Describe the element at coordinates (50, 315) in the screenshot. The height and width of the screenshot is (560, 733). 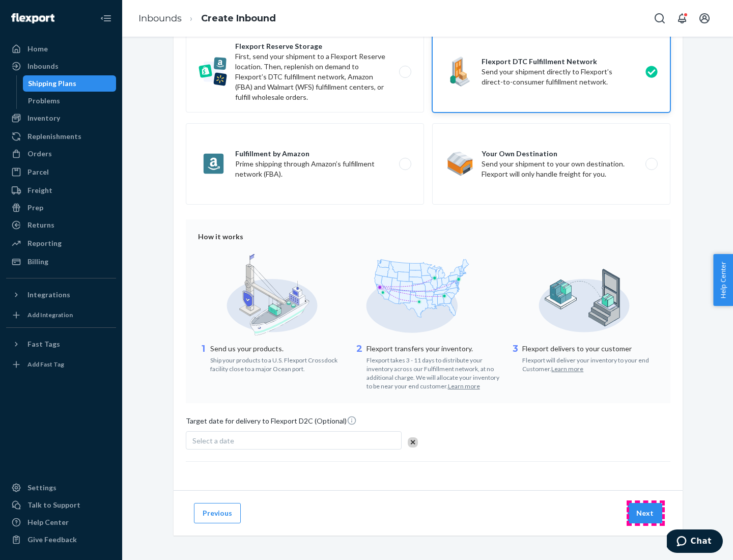
I see `div: Add Integration` at that location.